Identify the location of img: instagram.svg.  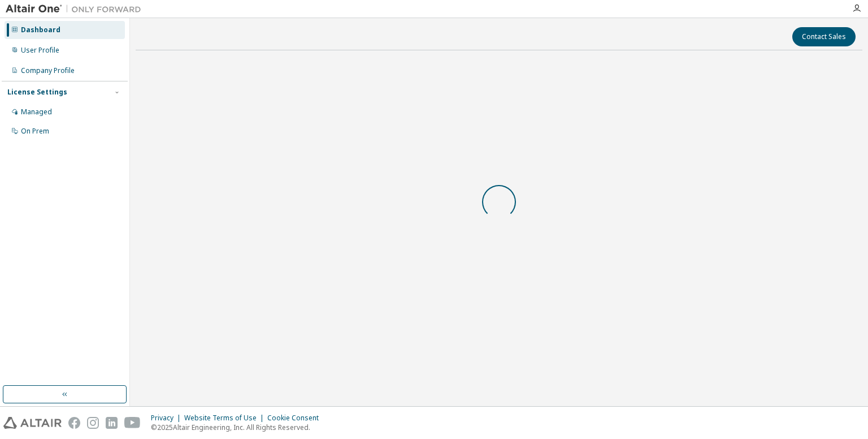
(93, 422).